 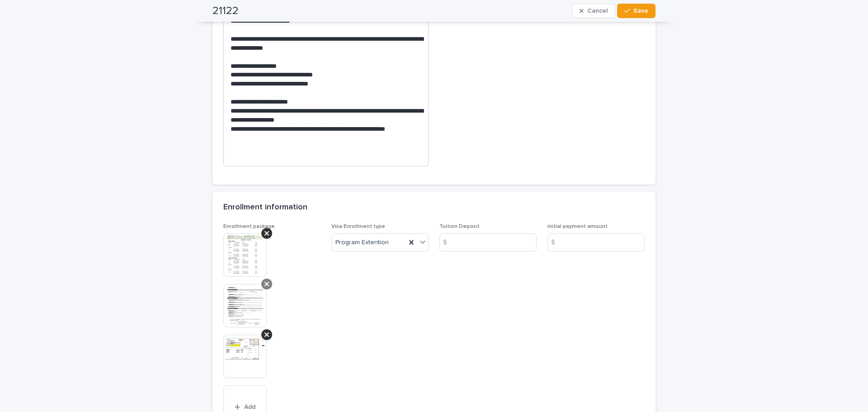 I want to click on span: Save, so click(x=641, y=11).